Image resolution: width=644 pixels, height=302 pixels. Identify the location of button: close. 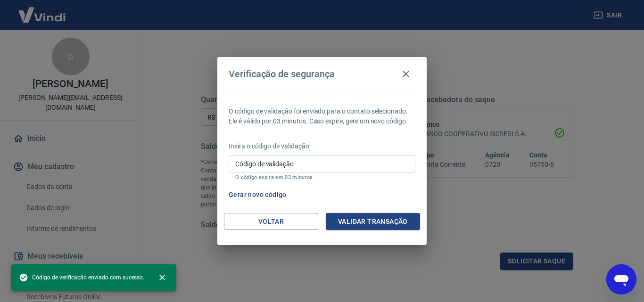
(162, 277).